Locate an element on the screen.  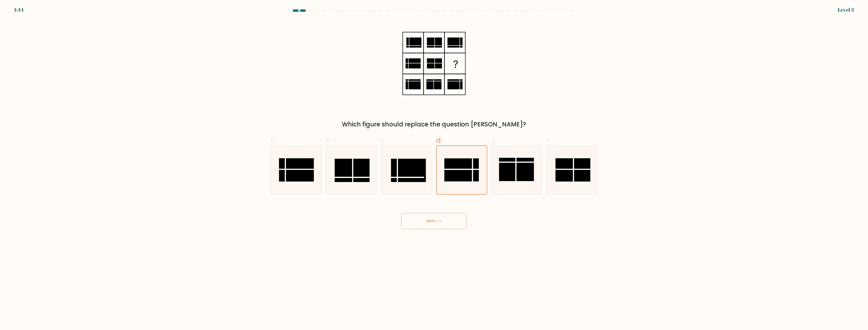
span: d. is located at coordinates (439, 140).